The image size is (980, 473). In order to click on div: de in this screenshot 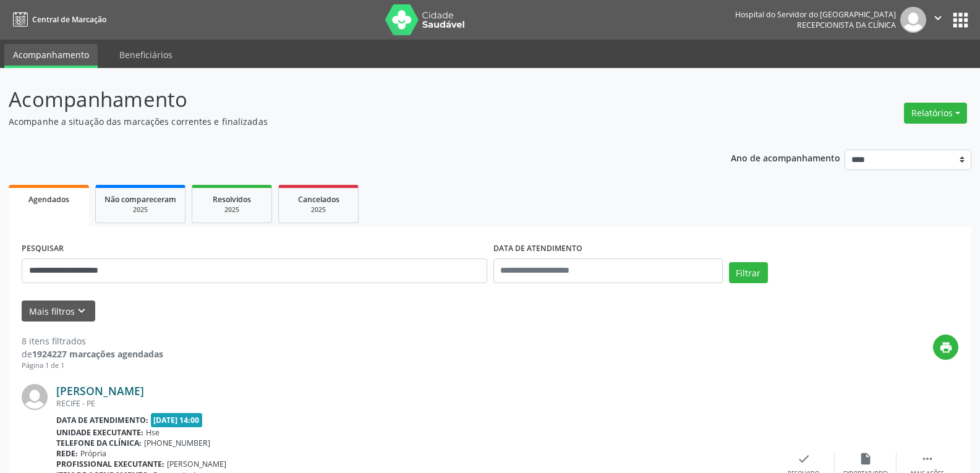, I will do `click(92, 353)`.